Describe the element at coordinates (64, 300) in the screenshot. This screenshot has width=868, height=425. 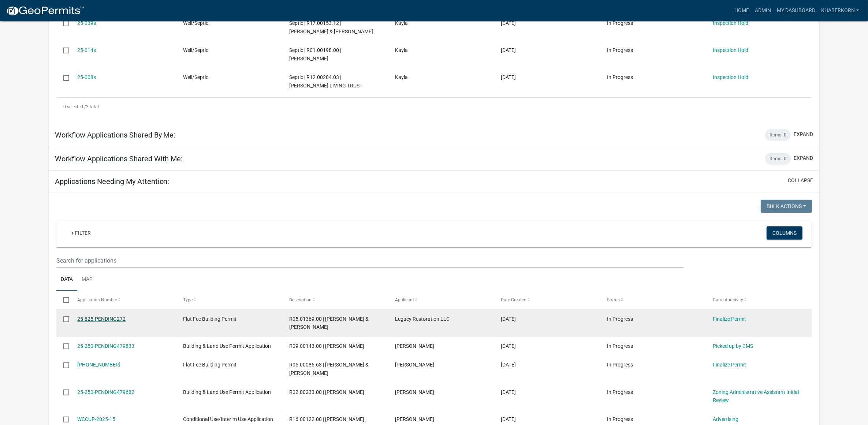
I see `datatable-header-cell: Select` at that location.